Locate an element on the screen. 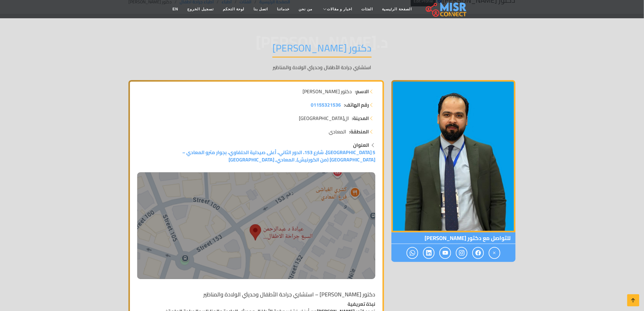 The height and width of the screenshot is (311, 644). span: 01155321536 is located at coordinates (326, 105).